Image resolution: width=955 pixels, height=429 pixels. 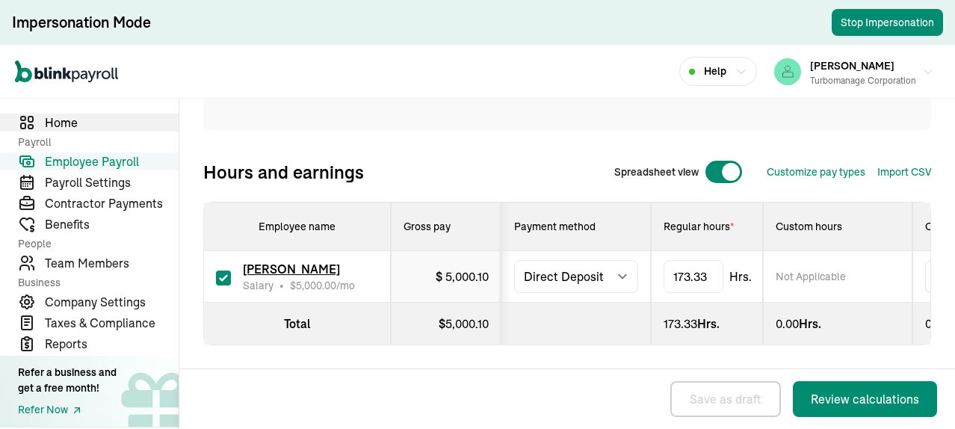 What do you see at coordinates (680, 323) in the screenshot?
I see `span: 173.33` at bounding box center [680, 323].